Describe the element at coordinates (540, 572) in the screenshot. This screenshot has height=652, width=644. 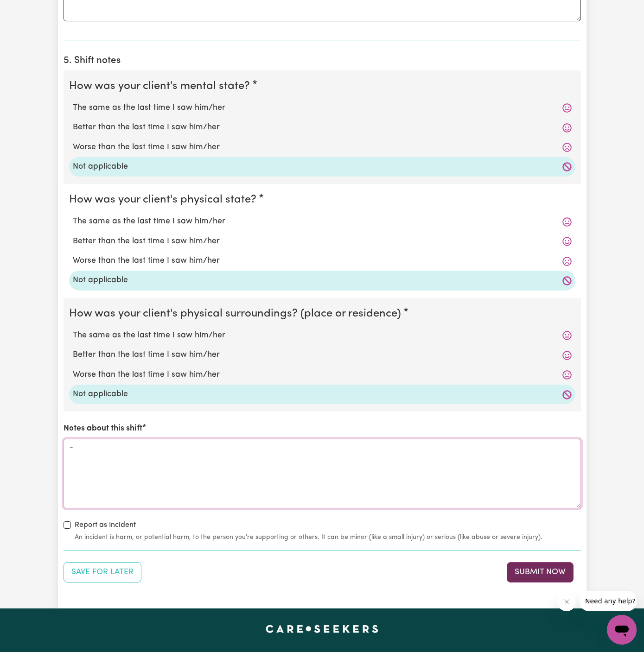
I see `button: Submit your job report` at that location.